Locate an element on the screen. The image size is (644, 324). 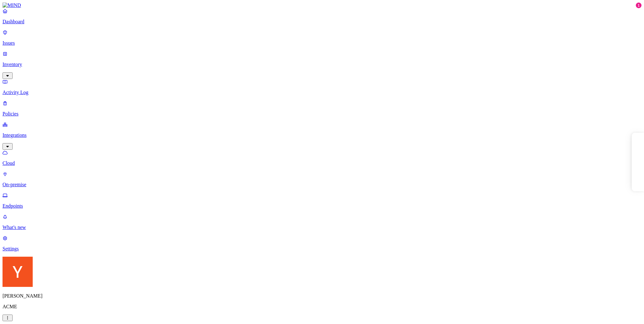
img: Yoav Shaked is located at coordinates (18, 272).